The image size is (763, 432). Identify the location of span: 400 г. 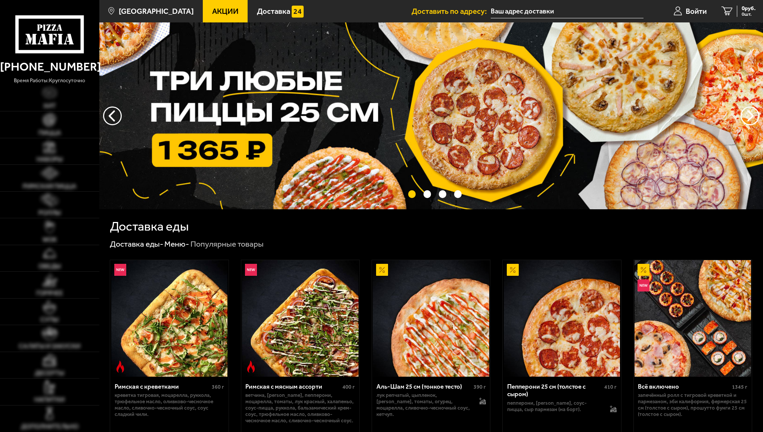
(348, 386).